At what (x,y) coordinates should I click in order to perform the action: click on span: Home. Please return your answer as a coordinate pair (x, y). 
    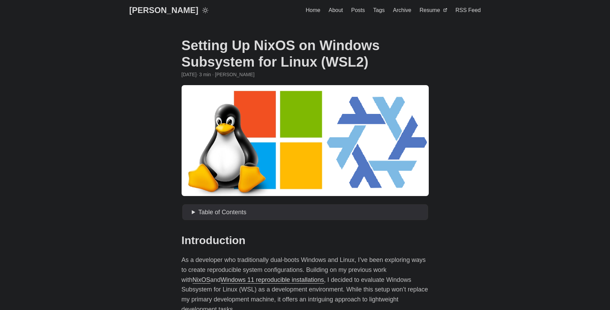
    Looking at the image, I should click on (313, 10).